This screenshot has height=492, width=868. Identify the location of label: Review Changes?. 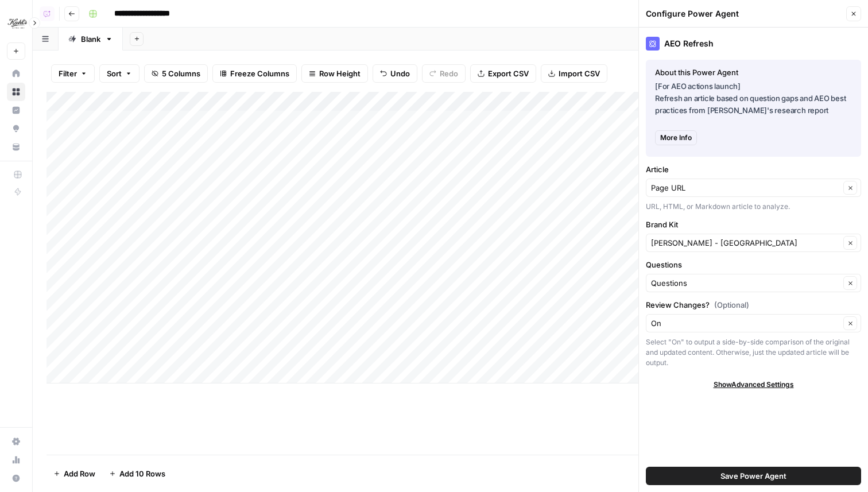
(754, 305).